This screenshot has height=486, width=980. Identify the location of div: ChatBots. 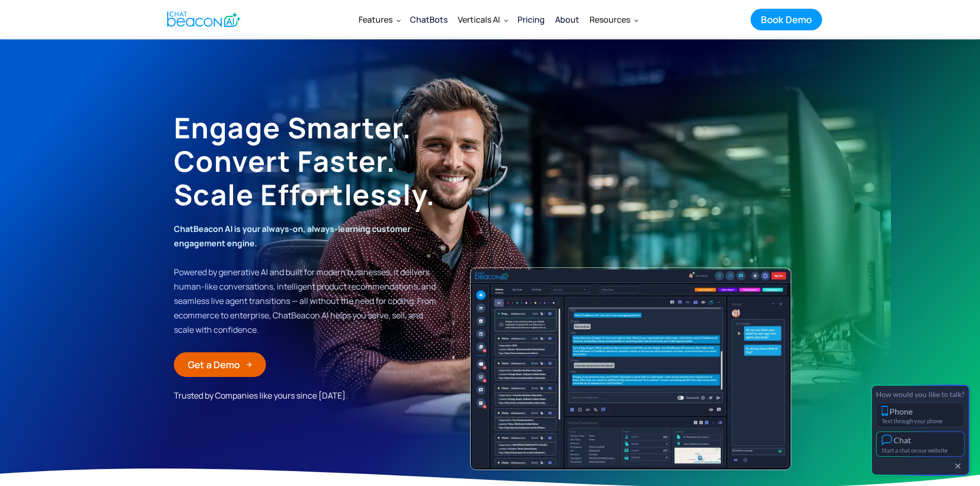
(429, 20).